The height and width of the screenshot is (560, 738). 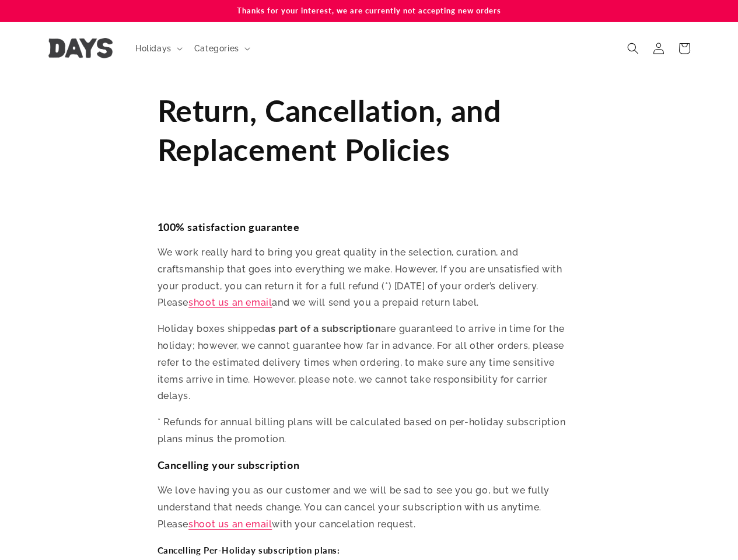 I want to click on img: Days United, so click(x=80, y=47).